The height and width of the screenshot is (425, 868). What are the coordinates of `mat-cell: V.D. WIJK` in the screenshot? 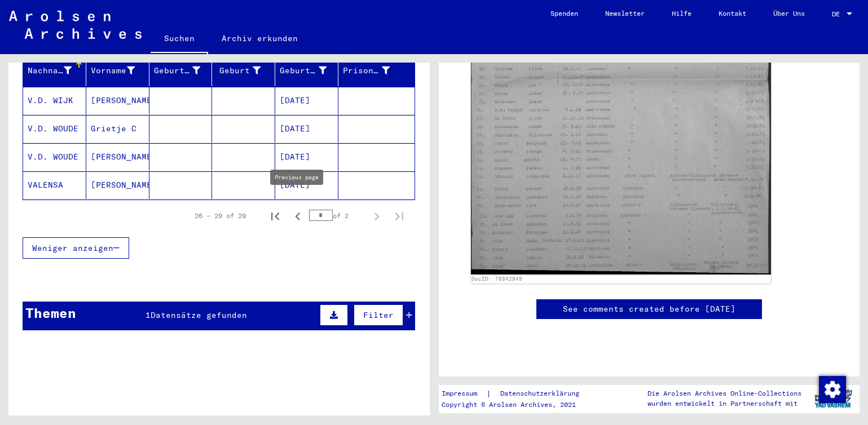 It's located at (54, 100).